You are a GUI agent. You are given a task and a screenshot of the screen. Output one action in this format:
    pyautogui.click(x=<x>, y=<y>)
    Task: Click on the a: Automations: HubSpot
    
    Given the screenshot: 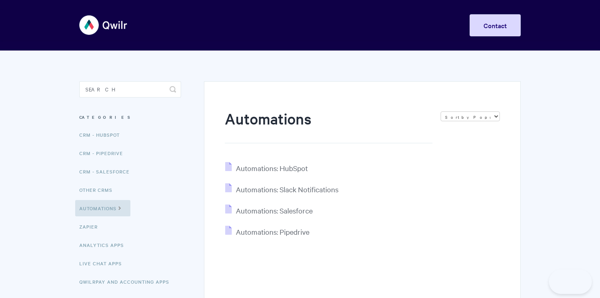 What is the action you would take?
    pyautogui.click(x=266, y=168)
    